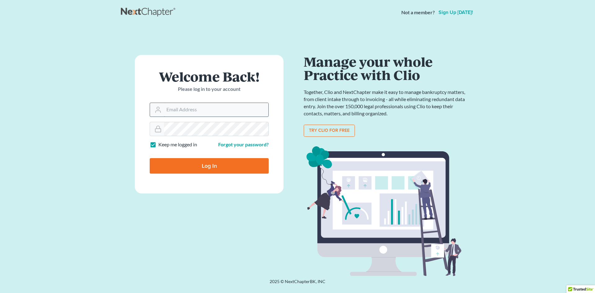 The height and width of the screenshot is (293, 595). Describe the element at coordinates (418, 12) in the screenshot. I see `strong: Not a member?` at that location.